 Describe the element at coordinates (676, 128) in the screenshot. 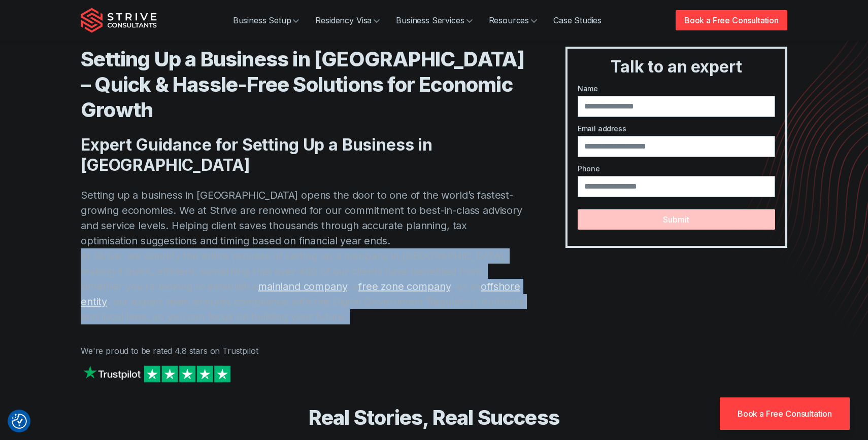

I see `label: Email address` at that location.